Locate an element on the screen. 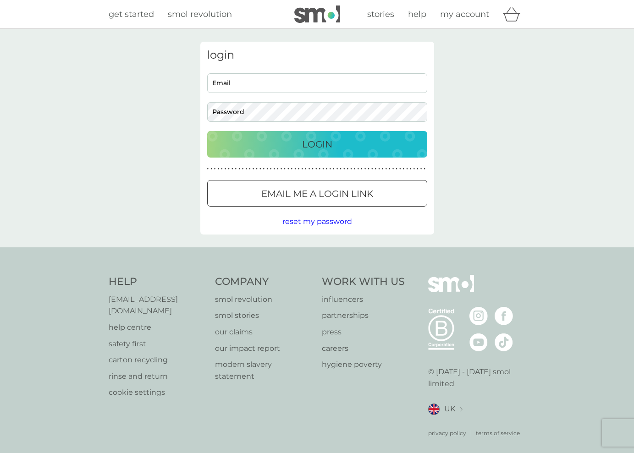 The width and height of the screenshot is (634, 453). img: select a new location is located at coordinates (461, 409).